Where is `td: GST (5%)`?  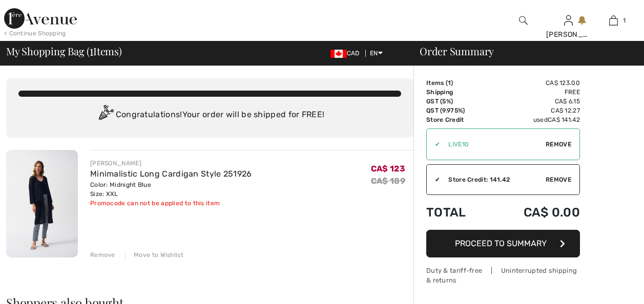
td: GST (5%) is located at coordinates (458, 101).